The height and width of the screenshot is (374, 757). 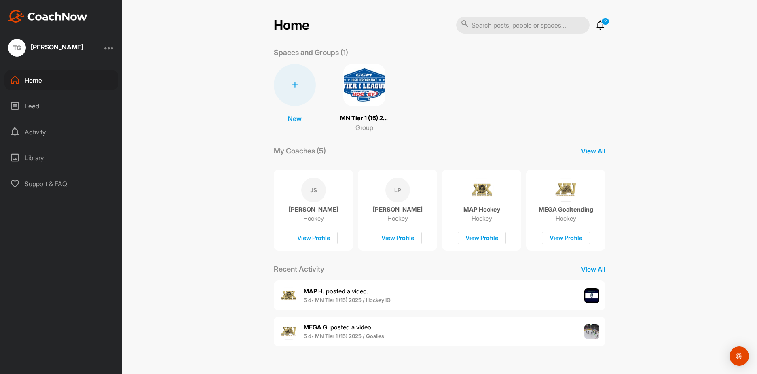 I want to click on div: TG, so click(x=17, y=48).